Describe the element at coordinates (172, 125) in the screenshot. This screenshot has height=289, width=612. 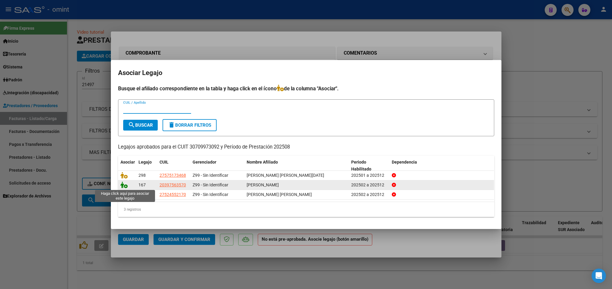
I see `mat-icon: delete` at that location.